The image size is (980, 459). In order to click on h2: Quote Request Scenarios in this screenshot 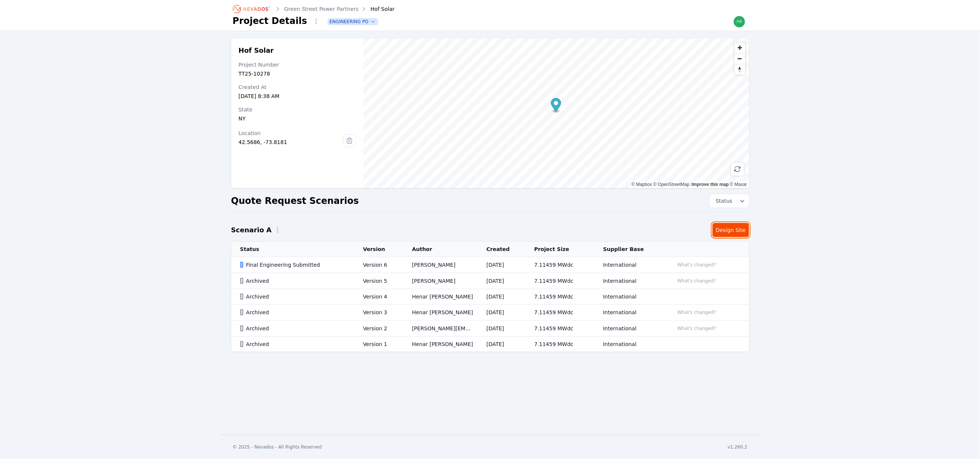, I will do `click(295, 200)`.